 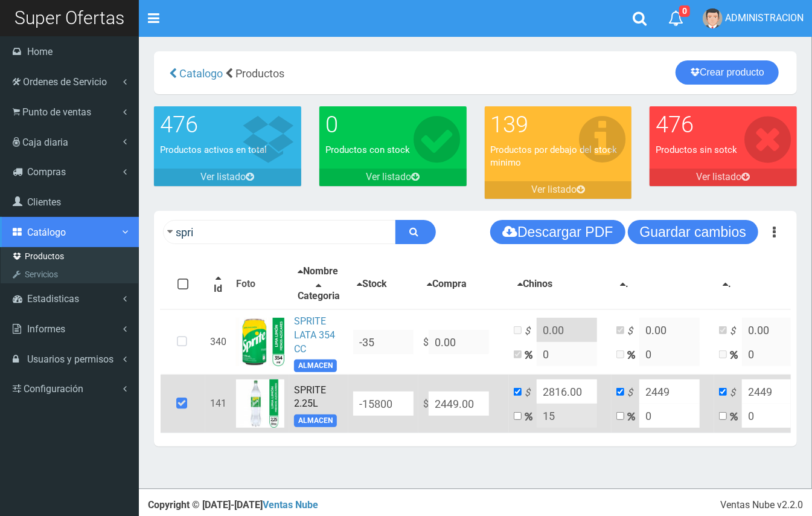 What do you see at coordinates (260, 284) in the screenshot?
I see `th: Foto` at bounding box center [260, 284].